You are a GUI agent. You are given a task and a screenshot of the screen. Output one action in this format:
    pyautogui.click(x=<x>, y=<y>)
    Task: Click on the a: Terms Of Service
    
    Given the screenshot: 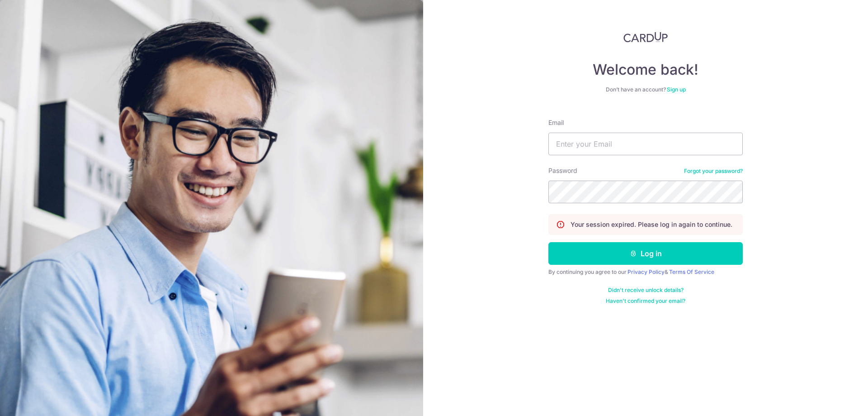 What is the action you would take?
    pyautogui.click(x=692, y=271)
    